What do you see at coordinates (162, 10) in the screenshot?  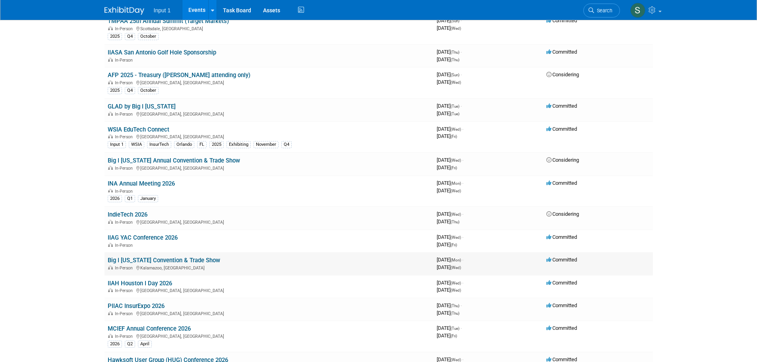 I see `span: Input 1` at bounding box center [162, 10].